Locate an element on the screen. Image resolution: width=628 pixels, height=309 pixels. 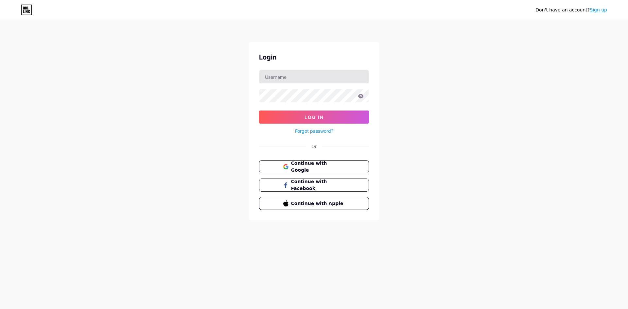
div: Login is located at coordinates (314, 57).